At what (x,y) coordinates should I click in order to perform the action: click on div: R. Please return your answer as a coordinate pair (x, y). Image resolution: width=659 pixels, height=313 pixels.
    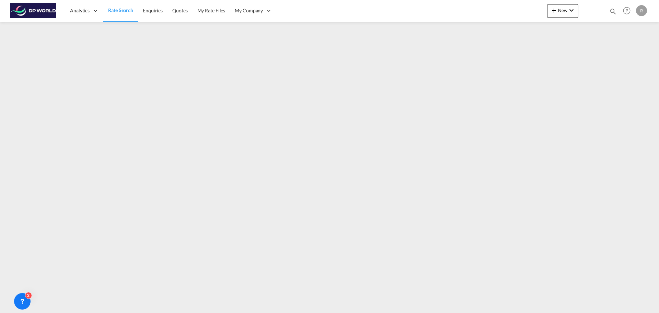
    Looking at the image, I should click on (641, 11).